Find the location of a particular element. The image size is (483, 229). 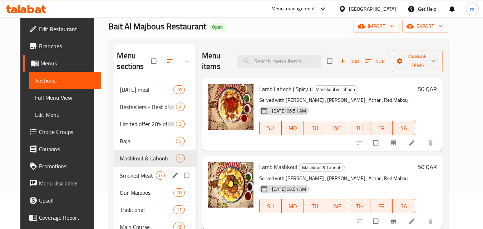

span: import is located at coordinates (376, 26).